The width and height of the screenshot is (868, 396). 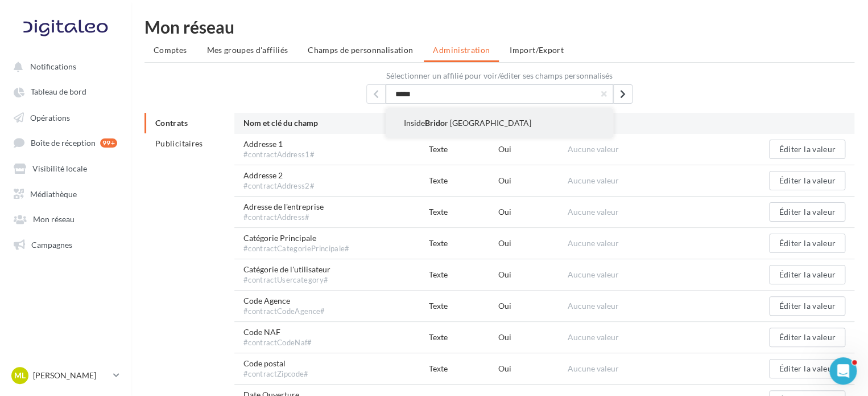 I want to click on span: Champs de personnalisation, so click(x=360, y=49).